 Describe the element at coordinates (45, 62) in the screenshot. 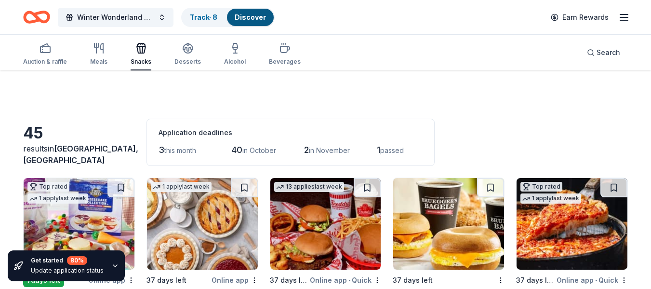

I see `div: Auction & raffle` at that location.